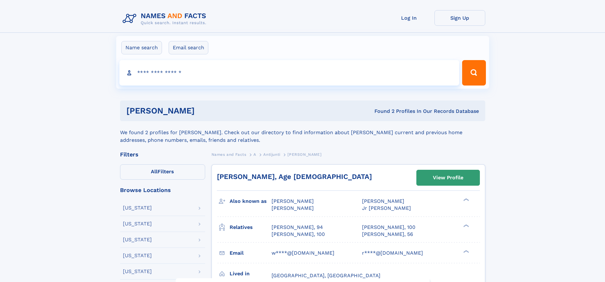 This screenshot has height=282, width=605. Describe the element at coordinates (474, 73) in the screenshot. I see `button: Search Button` at that location.